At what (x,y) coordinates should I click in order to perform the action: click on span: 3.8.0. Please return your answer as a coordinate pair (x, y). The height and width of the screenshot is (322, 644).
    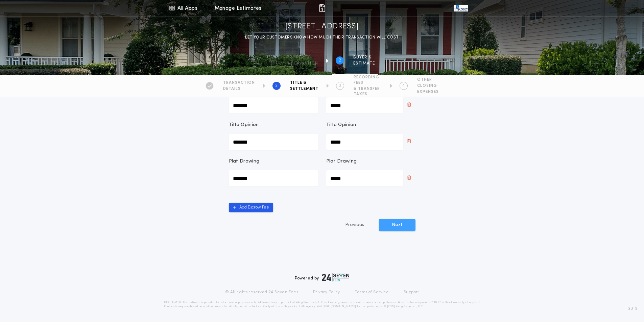
    Looking at the image, I should click on (632, 310).